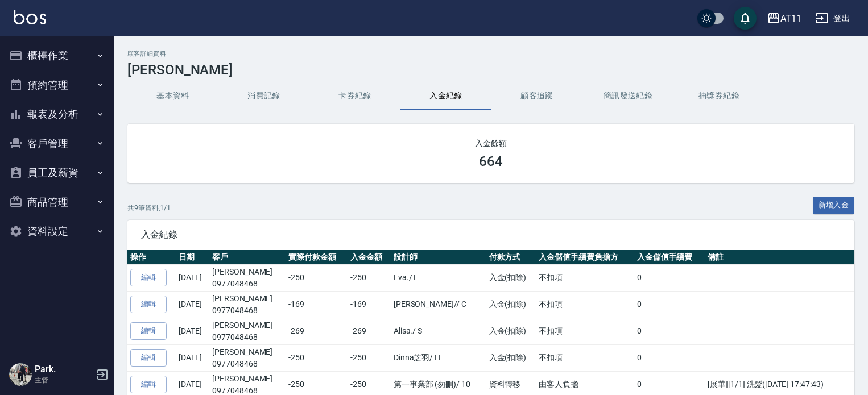  What do you see at coordinates (30, 17) in the screenshot?
I see `img: Logo` at bounding box center [30, 17].